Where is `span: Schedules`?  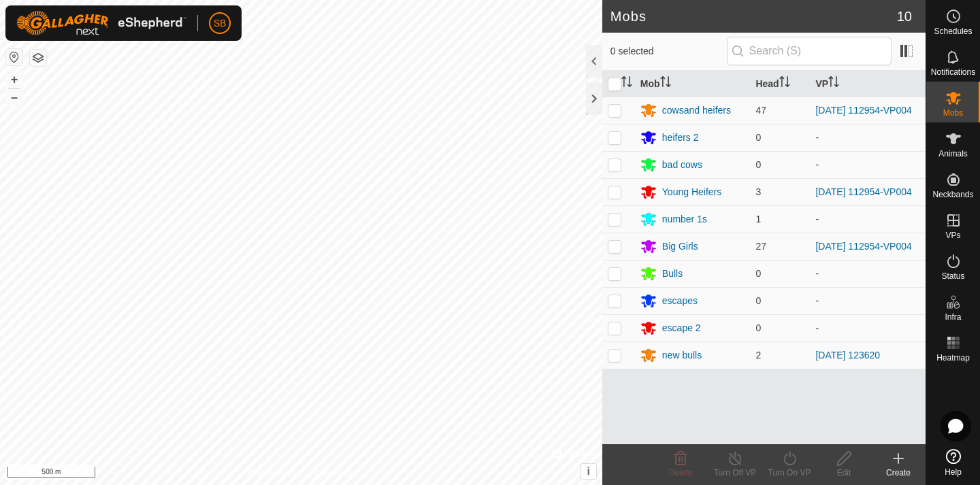 span: Schedules is located at coordinates (953, 31).